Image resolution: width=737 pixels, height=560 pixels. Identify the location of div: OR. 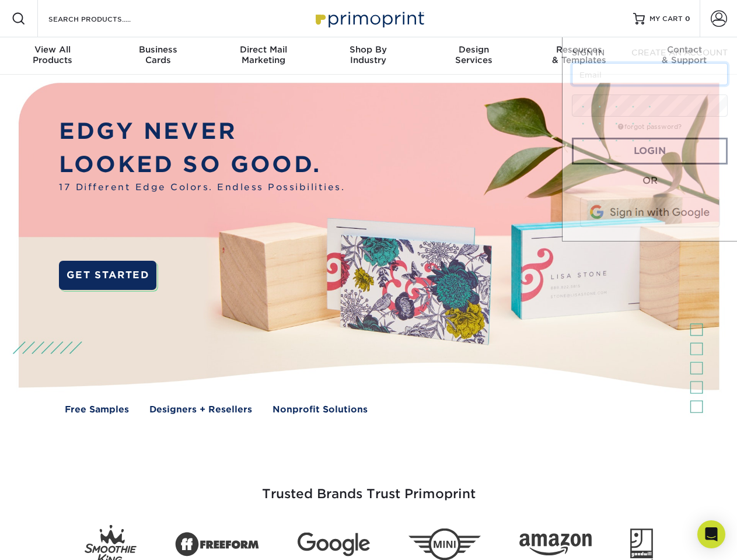
(650, 181).